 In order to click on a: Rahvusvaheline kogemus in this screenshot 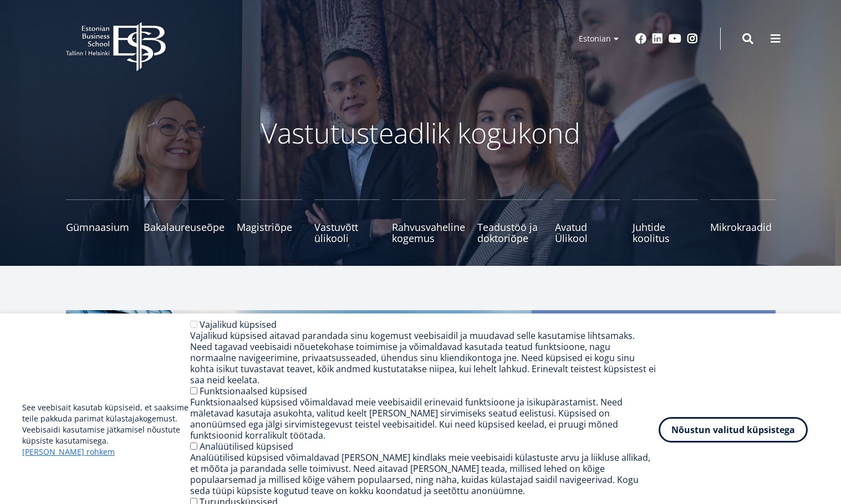, I will do `click(428, 221)`.